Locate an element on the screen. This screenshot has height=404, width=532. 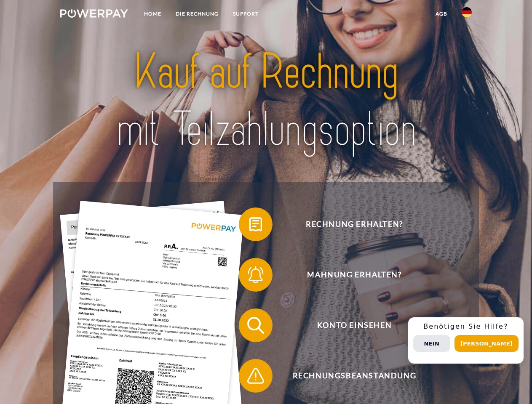
div: Schnellhilfe is located at coordinates (466, 341).